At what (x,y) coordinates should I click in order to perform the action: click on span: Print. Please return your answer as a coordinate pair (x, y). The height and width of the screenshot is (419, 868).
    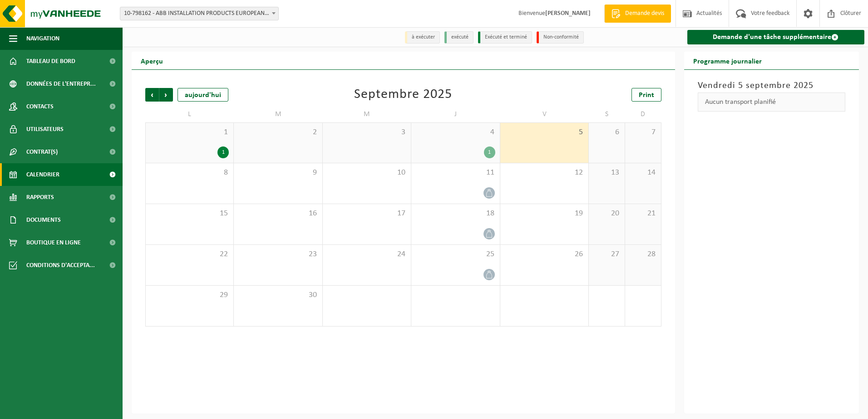
    Looking at the image, I should click on (647, 95).